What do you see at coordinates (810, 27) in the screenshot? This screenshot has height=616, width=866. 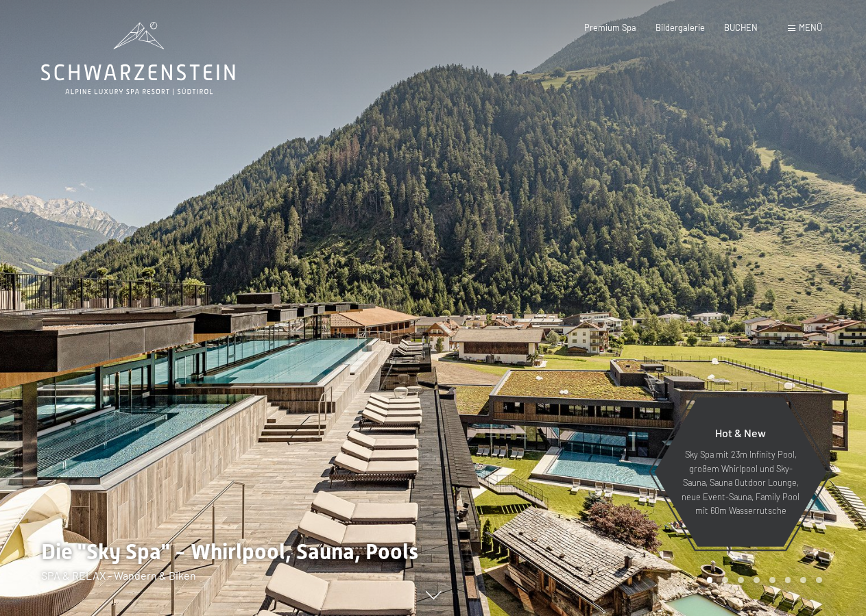 I see `span: Menü` at bounding box center [810, 27].